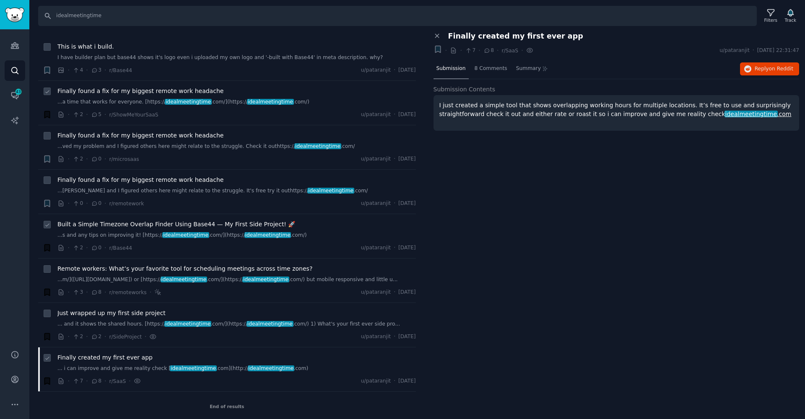  What do you see at coordinates (86, 47) in the screenshot?
I see `span: This is what i build.` at bounding box center [86, 47].